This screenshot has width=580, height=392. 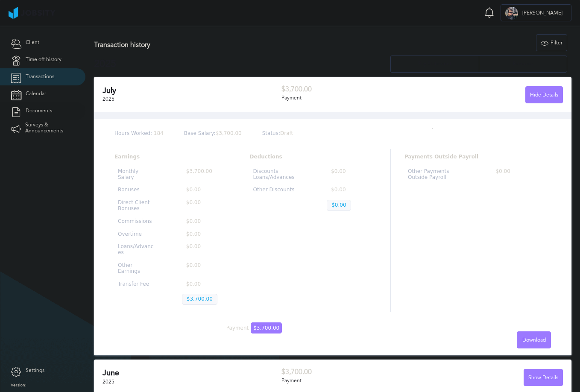 What do you see at coordinates (136, 190) in the screenshot?
I see `p: Bonuses` at bounding box center [136, 190].